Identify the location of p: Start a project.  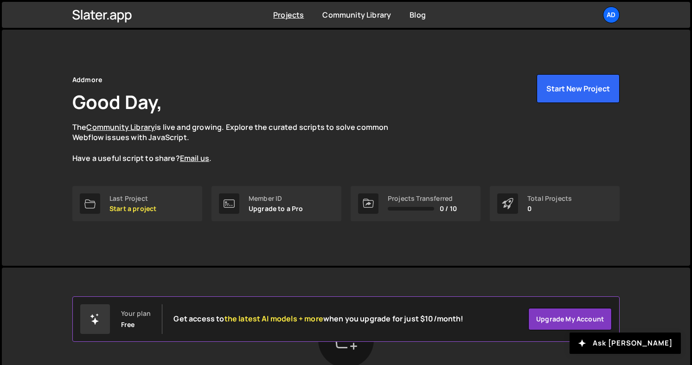
(133, 209).